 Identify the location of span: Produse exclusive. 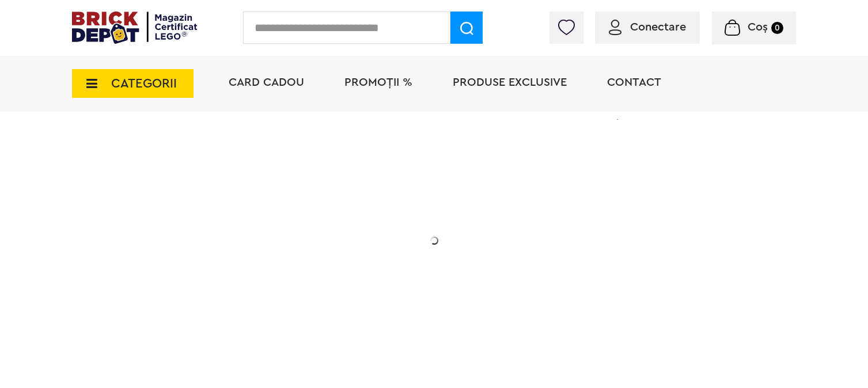
(510, 82).